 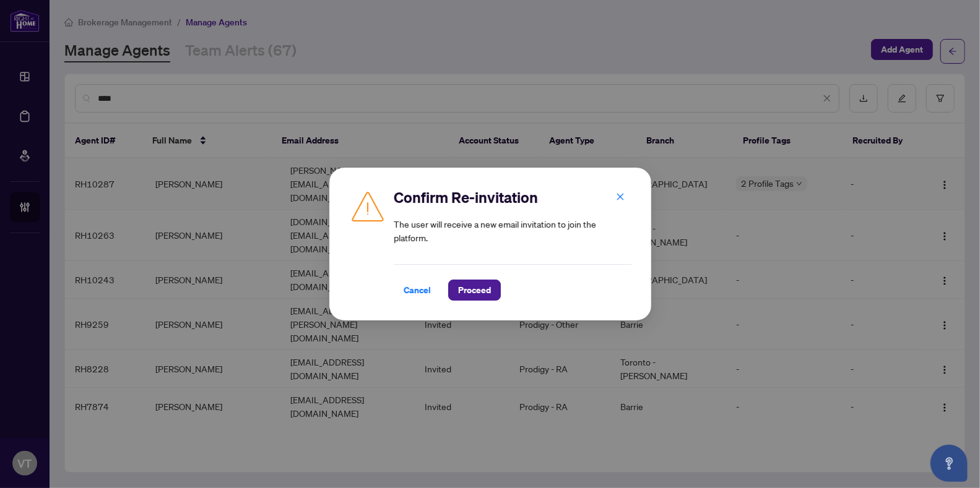 What do you see at coordinates (368, 206) in the screenshot?
I see `img: Caution Icon` at bounding box center [368, 206].